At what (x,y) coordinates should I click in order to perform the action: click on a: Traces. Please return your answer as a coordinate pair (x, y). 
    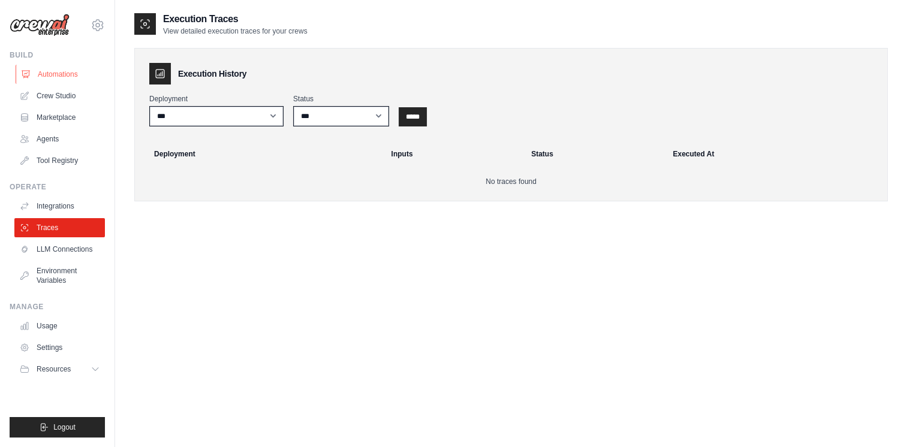
    Looking at the image, I should click on (59, 228).